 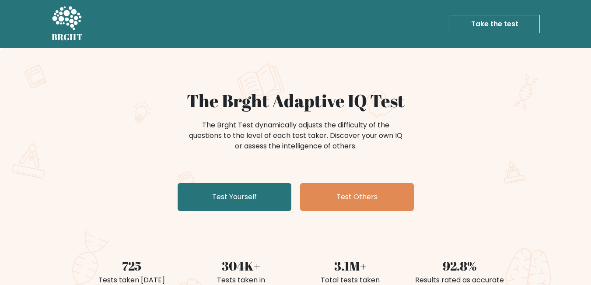 I want to click on h1: The Brght Adaptive IQ Test, so click(x=296, y=101).